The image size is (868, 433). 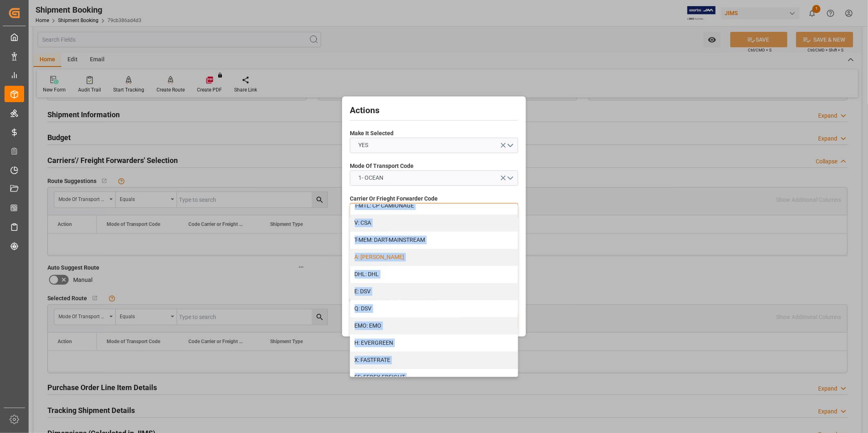 I want to click on span: Carrier Or Frieght Forwarder Code, so click(x=394, y=198).